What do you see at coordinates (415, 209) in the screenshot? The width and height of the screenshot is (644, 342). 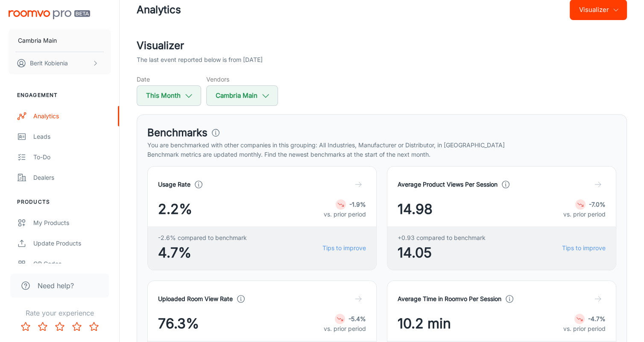 I see `span: 14.98` at bounding box center [415, 209].